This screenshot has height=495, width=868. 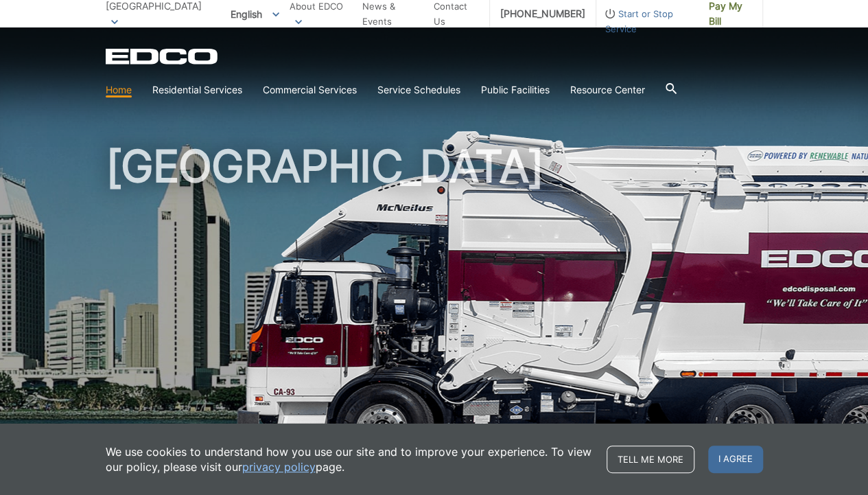 What do you see at coordinates (309, 90) in the screenshot?
I see `a: Commercial Services` at bounding box center [309, 90].